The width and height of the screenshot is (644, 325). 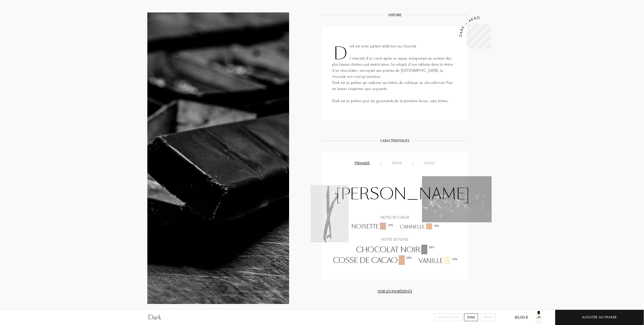 I want to click on div: Noisette, so click(x=372, y=227).